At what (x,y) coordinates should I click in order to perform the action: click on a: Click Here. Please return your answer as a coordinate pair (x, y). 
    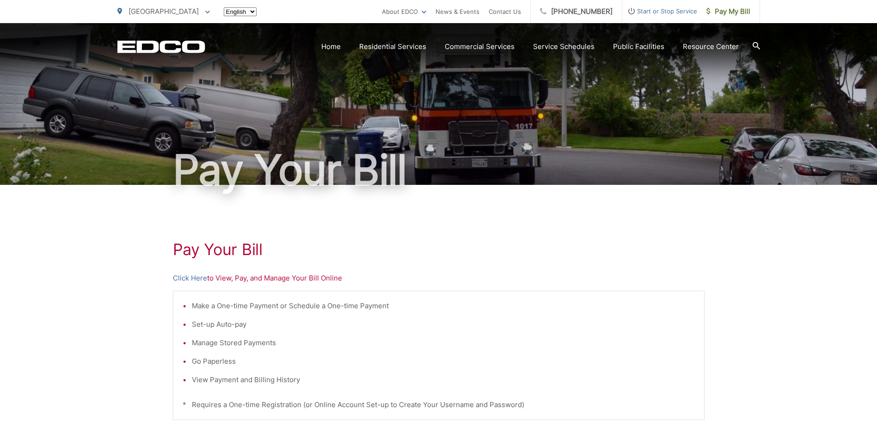
    Looking at the image, I should click on (190, 278).